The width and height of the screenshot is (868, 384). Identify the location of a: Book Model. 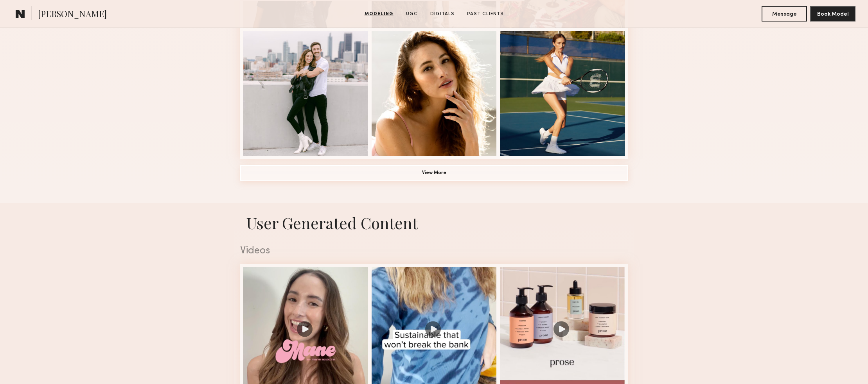
(833, 14).